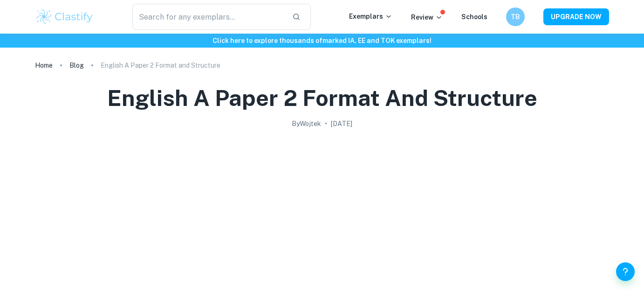  What do you see at coordinates (76, 65) in the screenshot?
I see `a: Blog` at bounding box center [76, 65].